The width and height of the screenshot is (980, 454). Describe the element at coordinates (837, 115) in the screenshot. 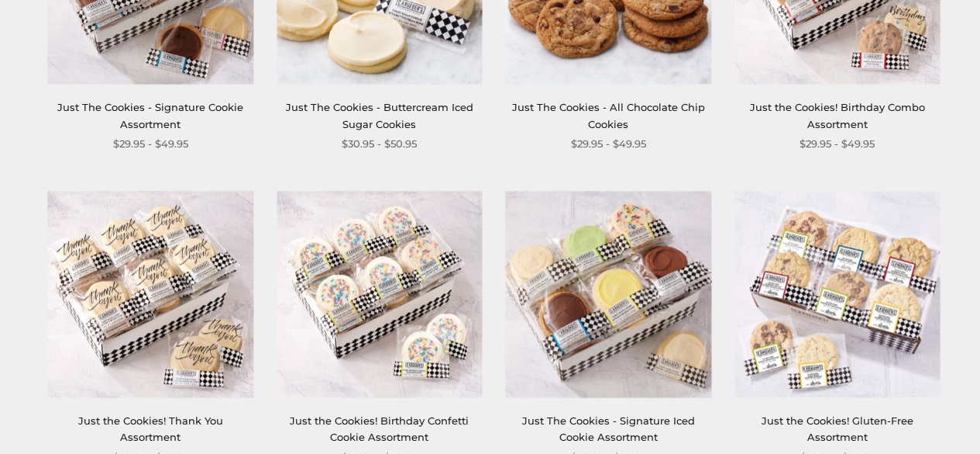

I see `a: Just the Cookies! Birthday Combo Assortment` at that location.